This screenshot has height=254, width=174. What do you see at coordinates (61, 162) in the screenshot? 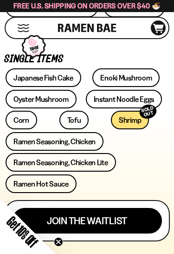
I see `a: Ramen Seasoning, Chicken Lite` at bounding box center [61, 162].